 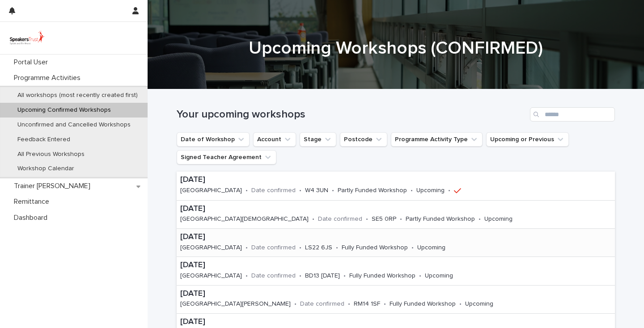 What do you see at coordinates (74, 125) in the screenshot?
I see `p: Unconfirmed and Cancelled Workshops` at bounding box center [74, 125].